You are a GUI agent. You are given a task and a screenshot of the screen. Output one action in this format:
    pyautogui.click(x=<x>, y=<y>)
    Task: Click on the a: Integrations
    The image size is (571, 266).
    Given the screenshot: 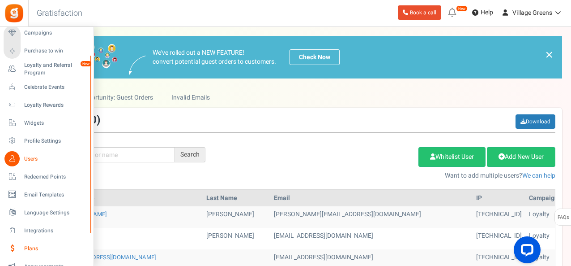 What is the action you would take?
    pyautogui.click(x=47, y=230)
    